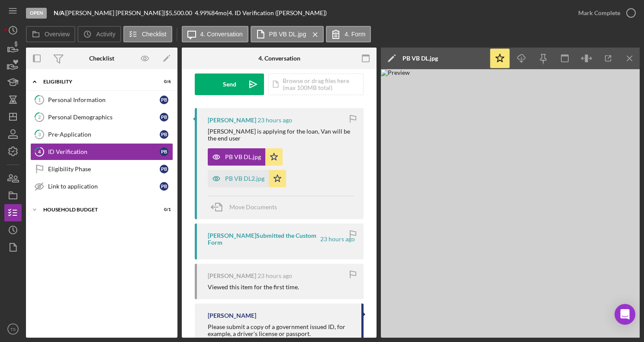  I want to click on button: TS, so click(13, 329).